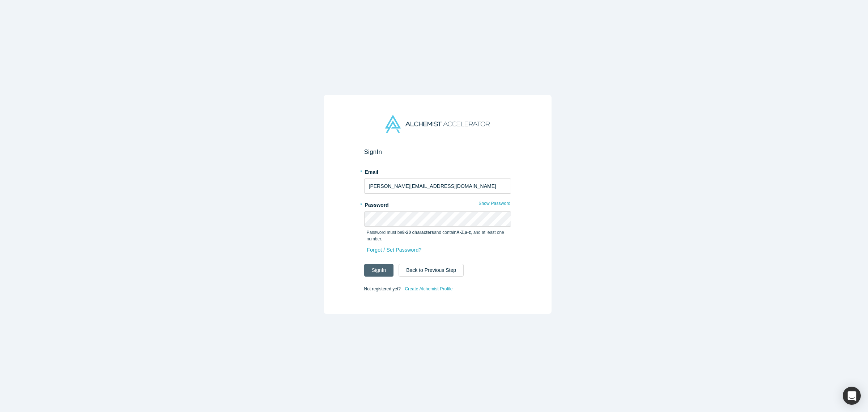 This screenshot has width=868, height=412. I want to click on h2: Sign In, so click(437, 151).